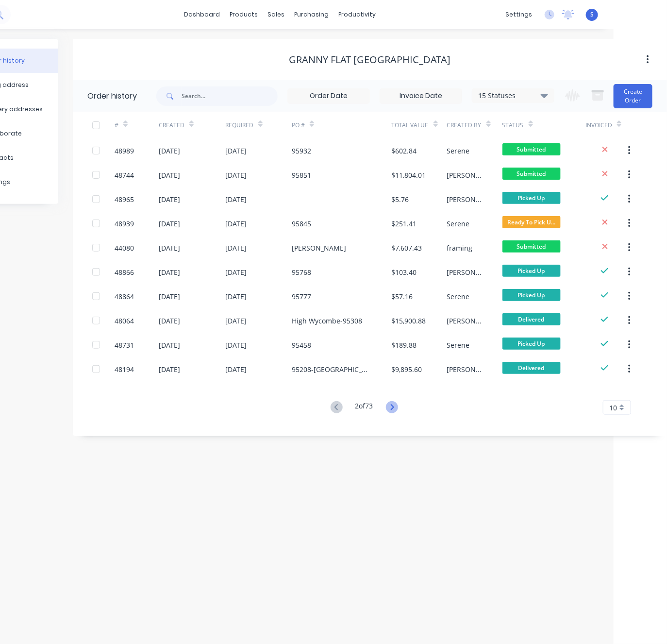  I want to click on div: 48864, so click(124, 296).